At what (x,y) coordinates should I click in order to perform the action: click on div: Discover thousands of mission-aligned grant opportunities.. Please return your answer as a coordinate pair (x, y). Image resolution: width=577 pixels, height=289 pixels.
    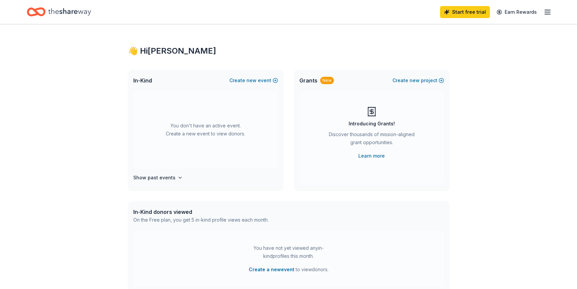
    Looking at the image, I should click on (372, 140).